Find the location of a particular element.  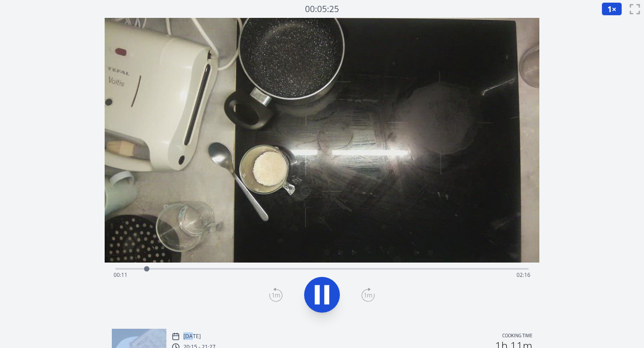

a: 00:05:25 is located at coordinates (322, 9).